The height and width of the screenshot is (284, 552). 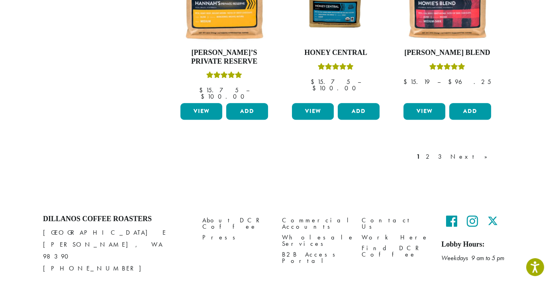 I want to click on h5: Lobby Hours:, so click(x=475, y=245).